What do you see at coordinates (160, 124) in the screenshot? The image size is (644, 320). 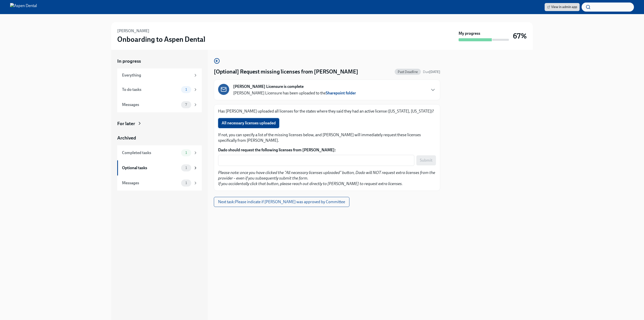 I see `a: For later` at bounding box center [160, 124].